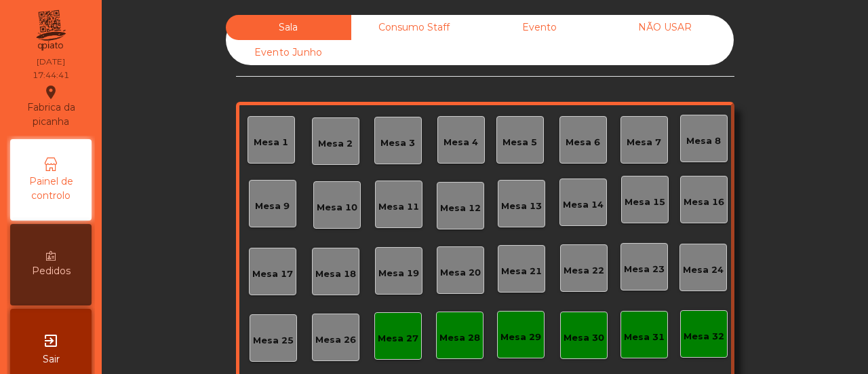 The width and height of the screenshot is (868, 374). I want to click on div: Mesa 25, so click(273, 341).